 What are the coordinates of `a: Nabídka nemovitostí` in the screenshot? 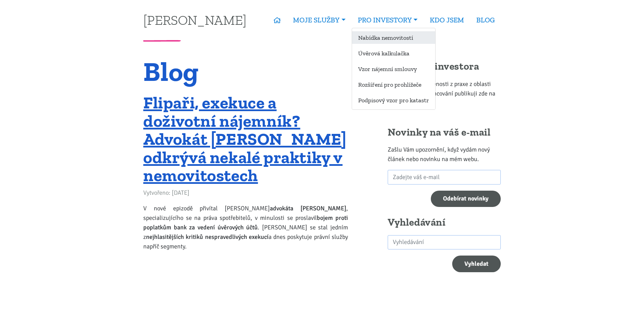 It's located at (393, 38).